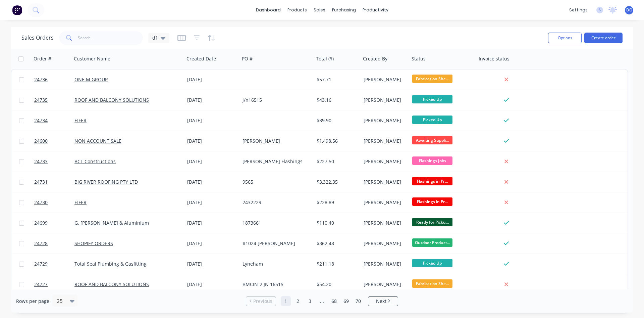 This screenshot has height=318, width=644. I want to click on span: Ready for Picku..., so click(433, 222).